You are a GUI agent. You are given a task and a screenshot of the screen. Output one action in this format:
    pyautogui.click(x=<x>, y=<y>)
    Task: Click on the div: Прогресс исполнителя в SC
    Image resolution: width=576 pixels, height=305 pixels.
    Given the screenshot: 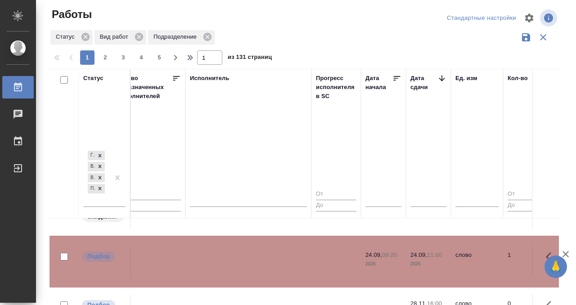 What is the action you would take?
    pyautogui.click(x=336, y=87)
    